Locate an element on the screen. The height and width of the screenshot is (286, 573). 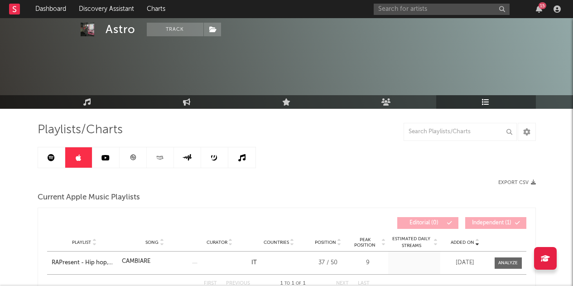
span: Song is located at coordinates (152, 243).